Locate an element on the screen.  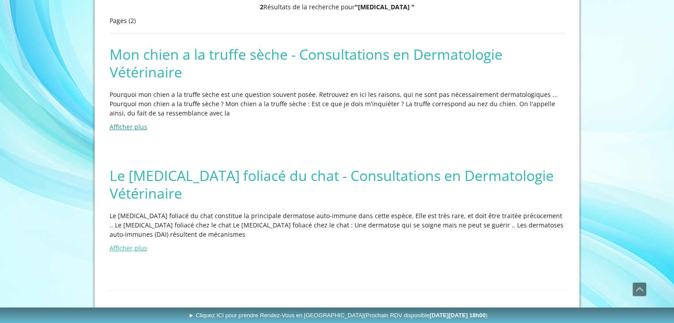
div: Pages (2) is located at coordinates (337, 20).